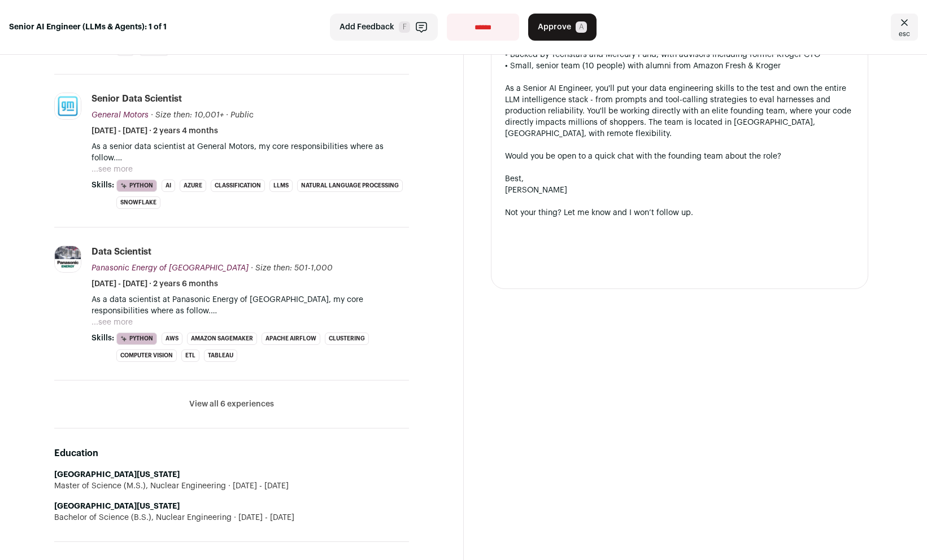 The width and height of the screenshot is (927, 560). I want to click on button: Add Feedback F, so click(384, 27).